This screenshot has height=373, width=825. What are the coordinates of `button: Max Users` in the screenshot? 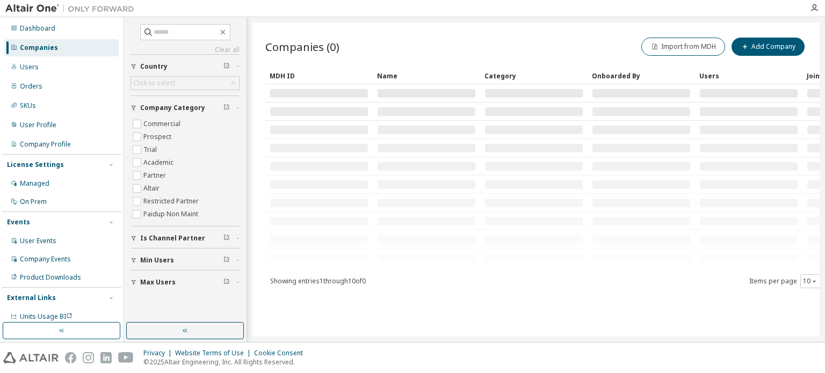 It's located at (185, 283).